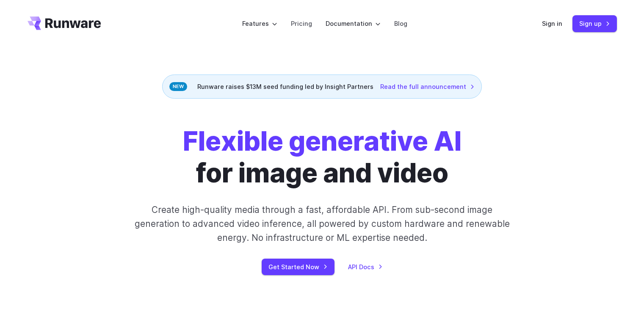  Describe the element at coordinates (400, 23) in the screenshot. I see `a: Blog` at that location.